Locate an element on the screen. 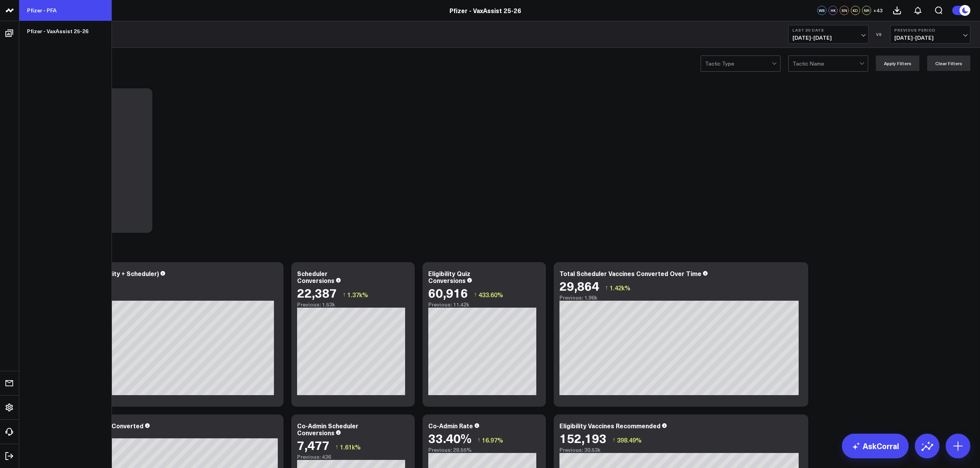 Image resolution: width=980 pixels, height=468 pixels. span: 1.37k% is located at coordinates (358, 295).